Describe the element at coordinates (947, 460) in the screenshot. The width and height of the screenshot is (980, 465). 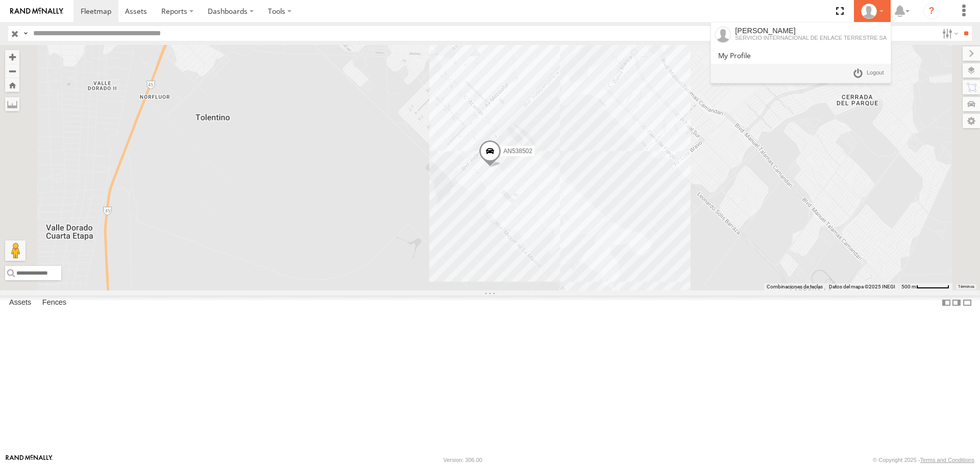
I see `a: Terms and Conditions` at that location.